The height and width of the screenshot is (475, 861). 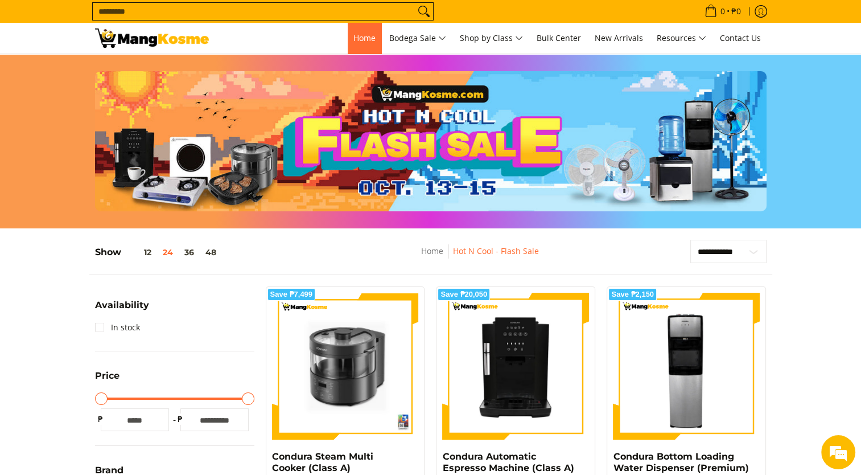 What do you see at coordinates (681, 38) in the screenshot?
I see `span: Resources` at bounding box center [681, 38].